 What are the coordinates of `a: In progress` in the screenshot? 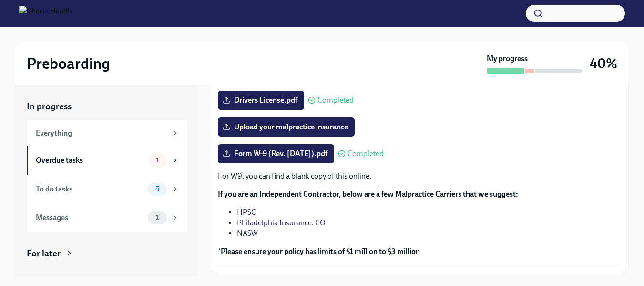 It's located at (107, 107).